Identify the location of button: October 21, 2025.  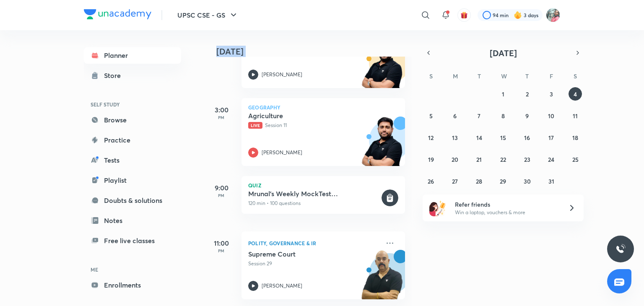
(479, 160).